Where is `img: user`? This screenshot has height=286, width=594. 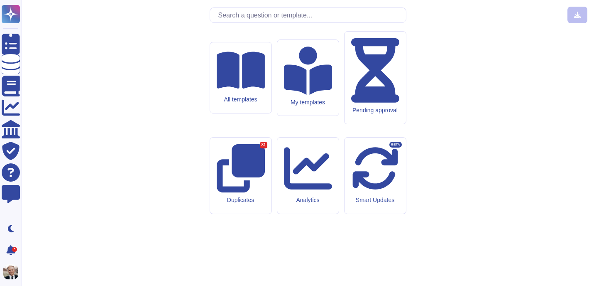 img: user is located at coordinates (11, 272).